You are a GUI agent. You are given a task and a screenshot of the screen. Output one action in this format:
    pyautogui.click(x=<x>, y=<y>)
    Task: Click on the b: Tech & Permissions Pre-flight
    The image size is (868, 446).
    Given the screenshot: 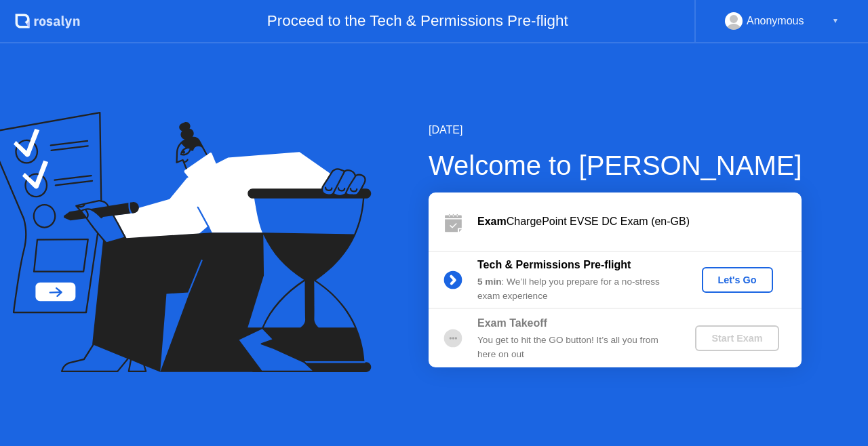 What is the action you would take?
    pyautogui.click(x=554, y=265)
    